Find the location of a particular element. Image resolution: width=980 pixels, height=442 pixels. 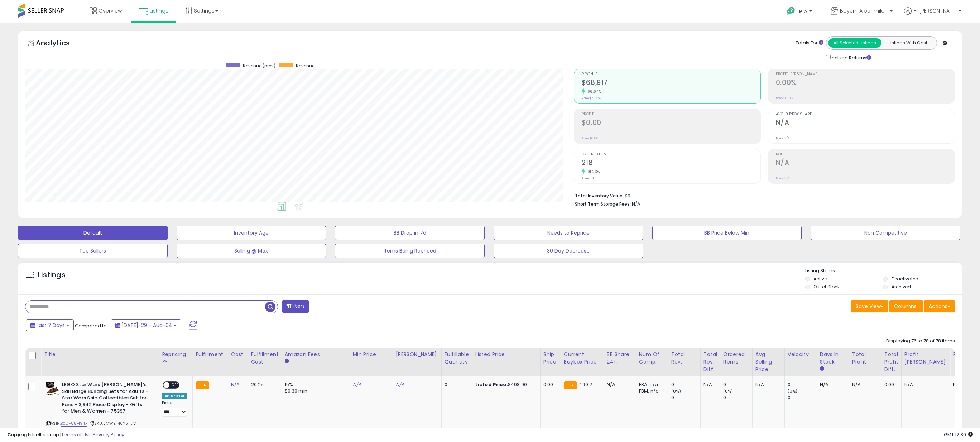

small: Prev: 0.00% is located at coordinates (784, 98).